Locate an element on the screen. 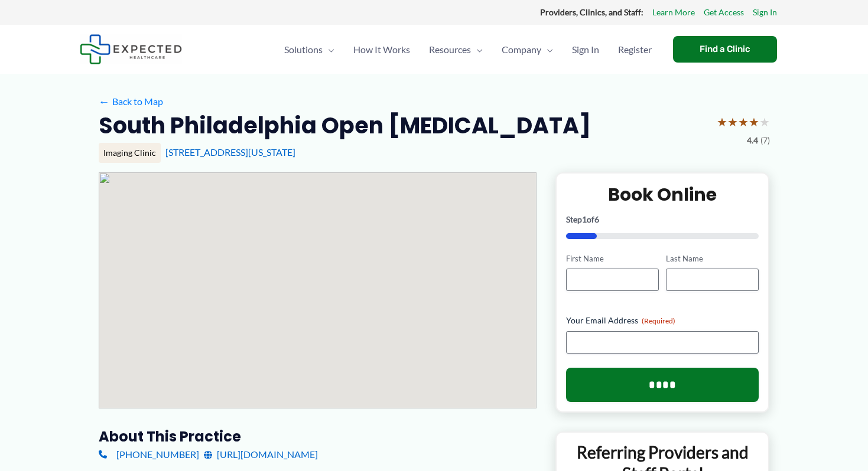 Image resolution: width=868 pixels, height=471 pixels. h3: About this practice is located at coordinates (318, 436).